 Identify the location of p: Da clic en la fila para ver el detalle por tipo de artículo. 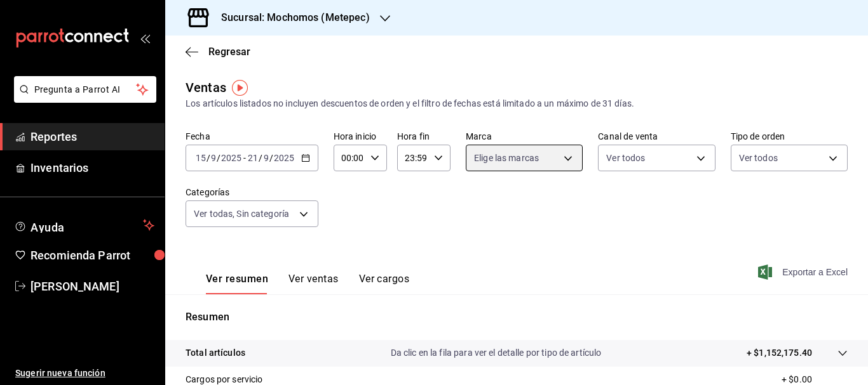
(496, 353).